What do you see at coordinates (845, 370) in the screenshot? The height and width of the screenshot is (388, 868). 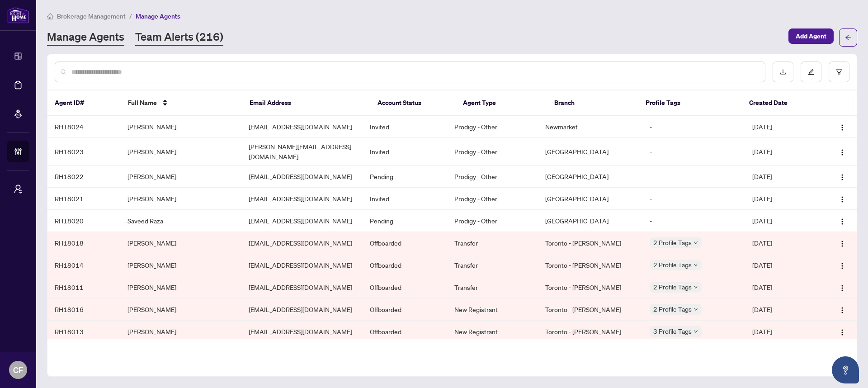 I see `button: Open asap` at bounding box center [845, 370].